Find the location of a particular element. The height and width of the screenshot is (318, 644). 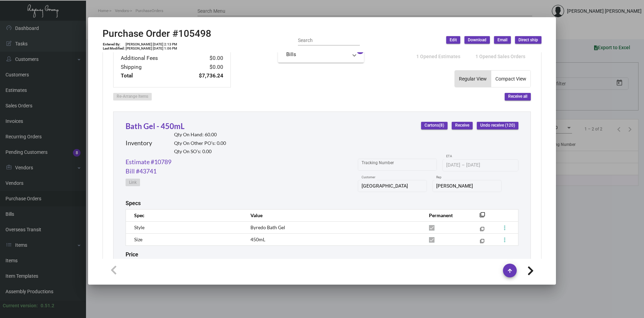

button: Download is located at coordinates (477, 40).